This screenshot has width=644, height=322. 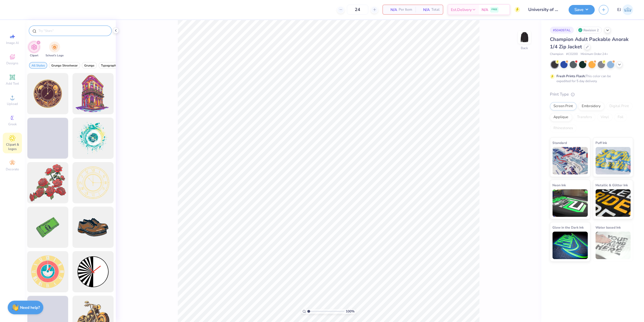 What do you see at coordinates (612, 185) in the screenshot?
I see `span: Metallic & Glitter Ink` at bounding box center [612, 185].